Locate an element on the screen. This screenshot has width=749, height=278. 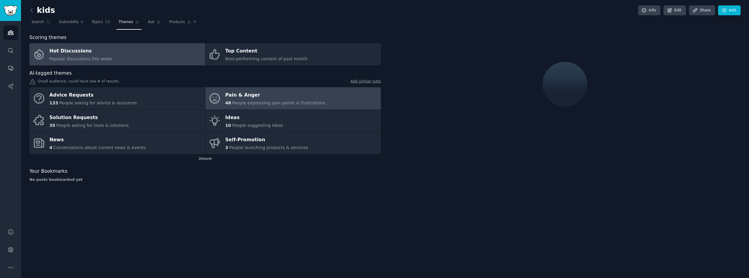
span: Ask is located at coordinates (151, 22).